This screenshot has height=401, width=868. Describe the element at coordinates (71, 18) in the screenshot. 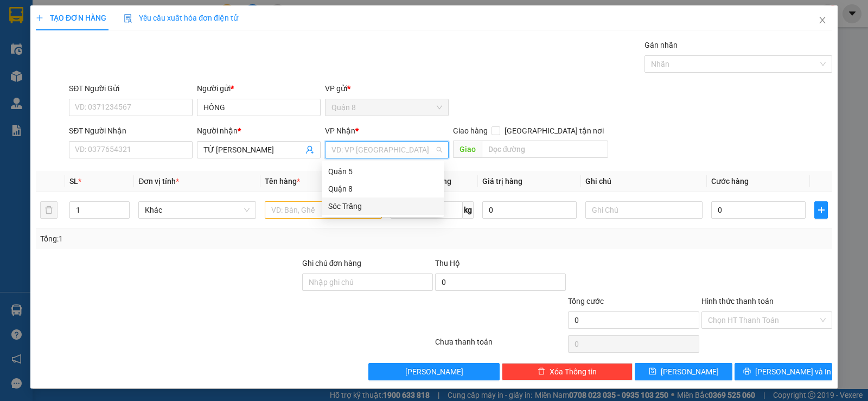

I see `span: TẠO ĐƠN HÀNG` at that location.